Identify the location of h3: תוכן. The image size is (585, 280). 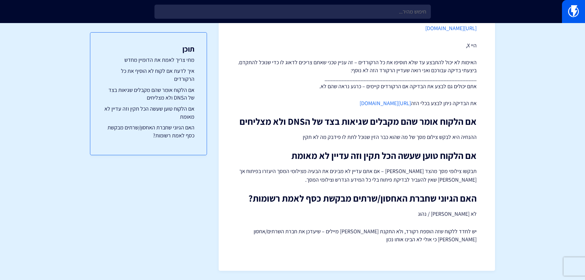
(148, 49).